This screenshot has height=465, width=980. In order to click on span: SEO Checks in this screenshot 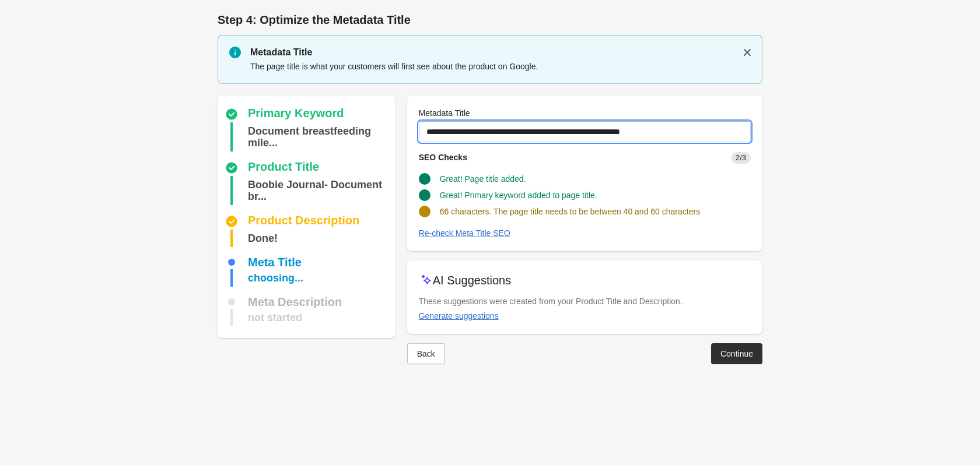, I will do `click(443, 157)`.